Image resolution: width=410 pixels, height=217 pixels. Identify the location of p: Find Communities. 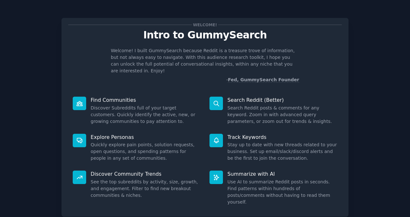
(145, 100).